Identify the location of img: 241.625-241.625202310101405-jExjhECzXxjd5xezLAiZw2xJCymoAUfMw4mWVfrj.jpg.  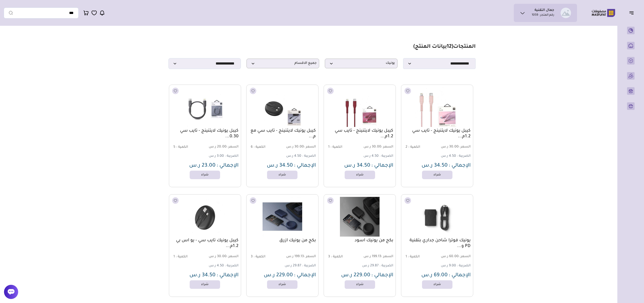
(205, 107).